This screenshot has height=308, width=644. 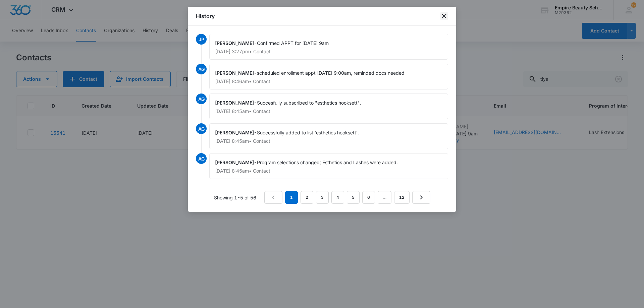 What do you see at coordinates (347, 197) in the screenshot?
I see `nav: Pagination` at bounding box center [347, 197].